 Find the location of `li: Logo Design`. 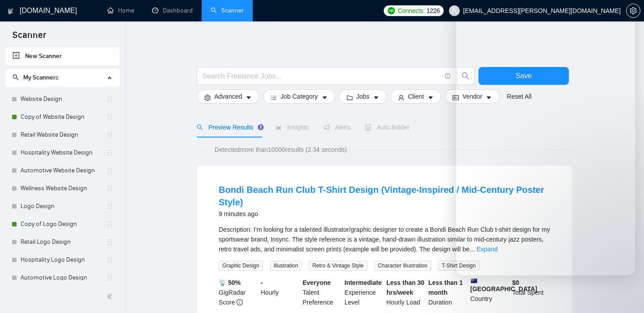

li: Logo Design is located at coordinates (62, 207).